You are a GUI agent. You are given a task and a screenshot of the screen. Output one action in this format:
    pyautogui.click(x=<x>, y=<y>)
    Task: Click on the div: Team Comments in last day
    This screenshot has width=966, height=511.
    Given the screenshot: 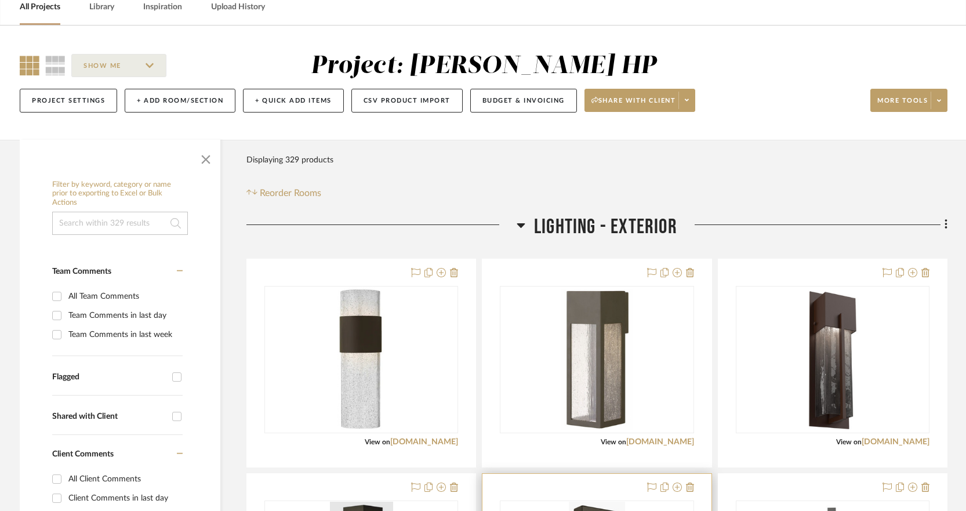 What is the action you would take?
    pyautogui.click(x=124, y=315)
    